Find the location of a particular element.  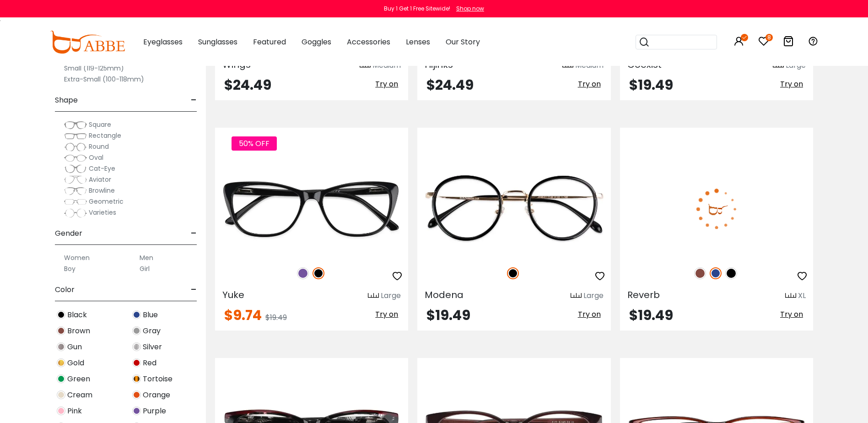

div: Shop now is located at coordinates (470, 9).